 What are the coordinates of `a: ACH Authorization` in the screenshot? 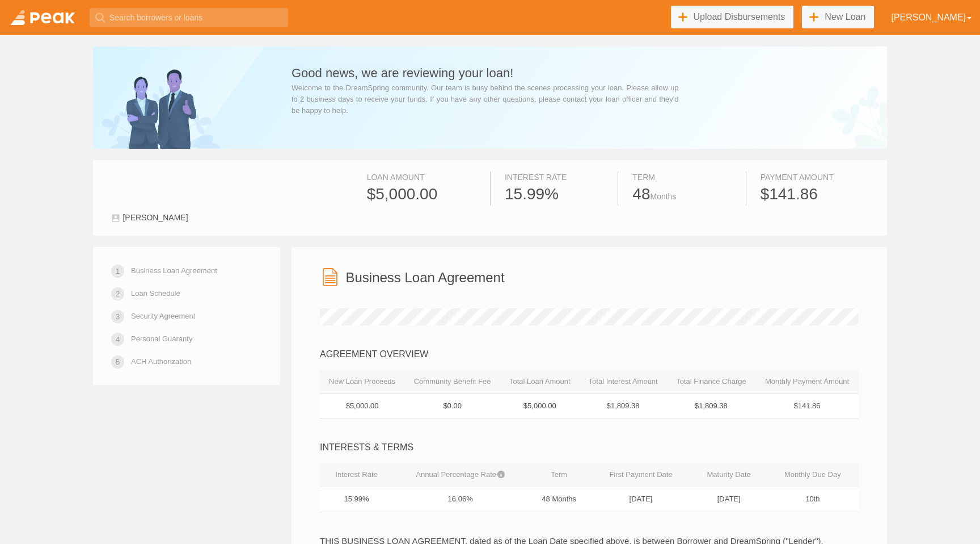 It's located at (161, 361).